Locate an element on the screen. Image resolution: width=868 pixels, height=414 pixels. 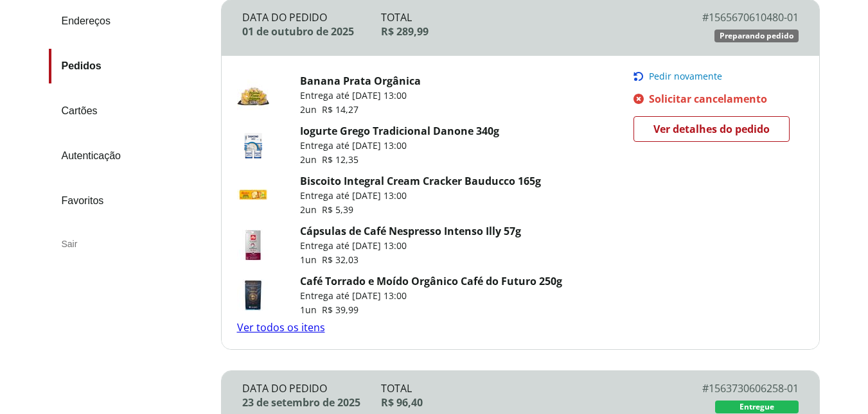
a: Banana Prata Orgânica is located at coordinates (360, 81).